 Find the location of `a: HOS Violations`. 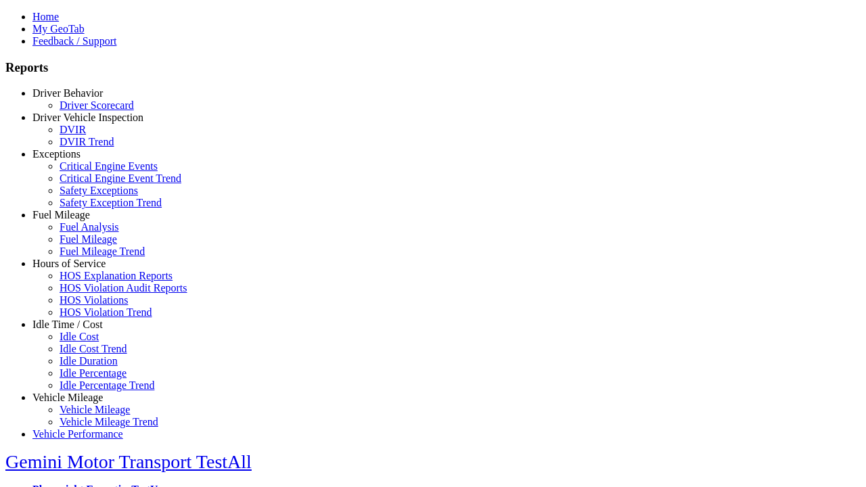

a: HOS Violations is located at coordinates (93, 300).